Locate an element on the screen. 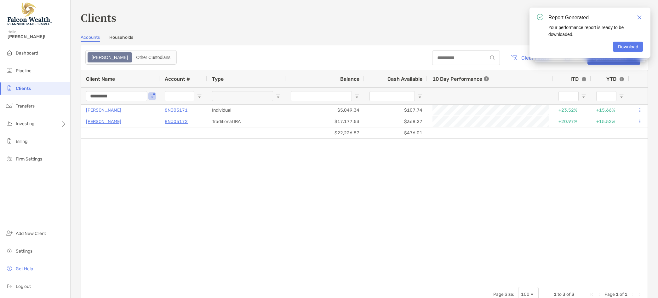  div: $476.01 is located at coordinates (396, 133).